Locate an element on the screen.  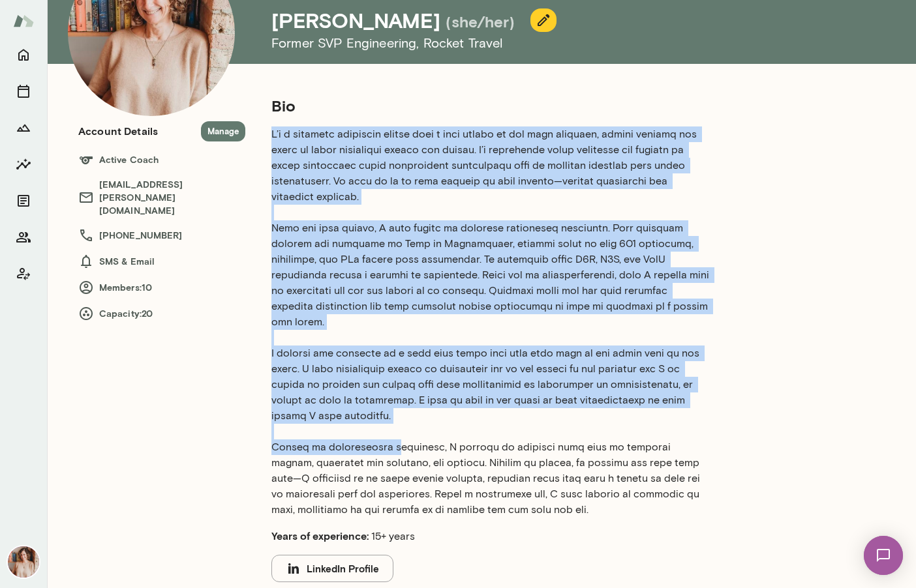
h6: Account Details is located at coordinates (118, 131).